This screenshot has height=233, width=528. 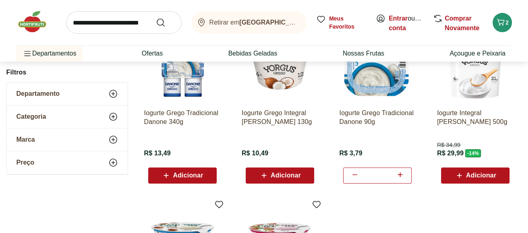 I want to click on button: Marca, so click(x=67, y=140).